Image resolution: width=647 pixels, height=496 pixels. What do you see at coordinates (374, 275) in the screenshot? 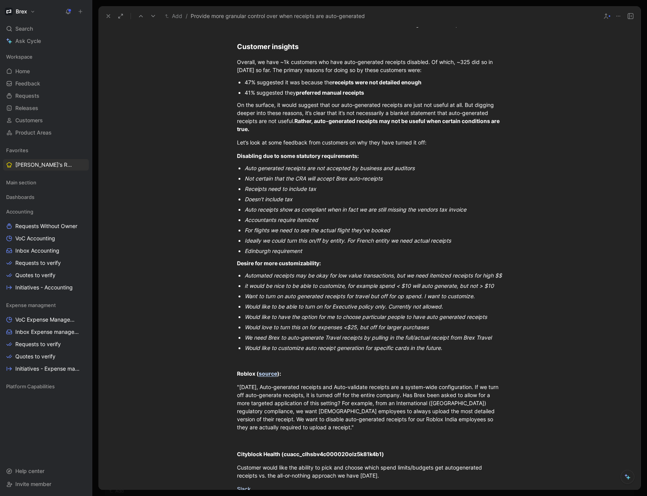
I see `span: Automated receipts may be okay for low value transactions, but we need itemized receipts for high $$` at bounding box center [374, 275].